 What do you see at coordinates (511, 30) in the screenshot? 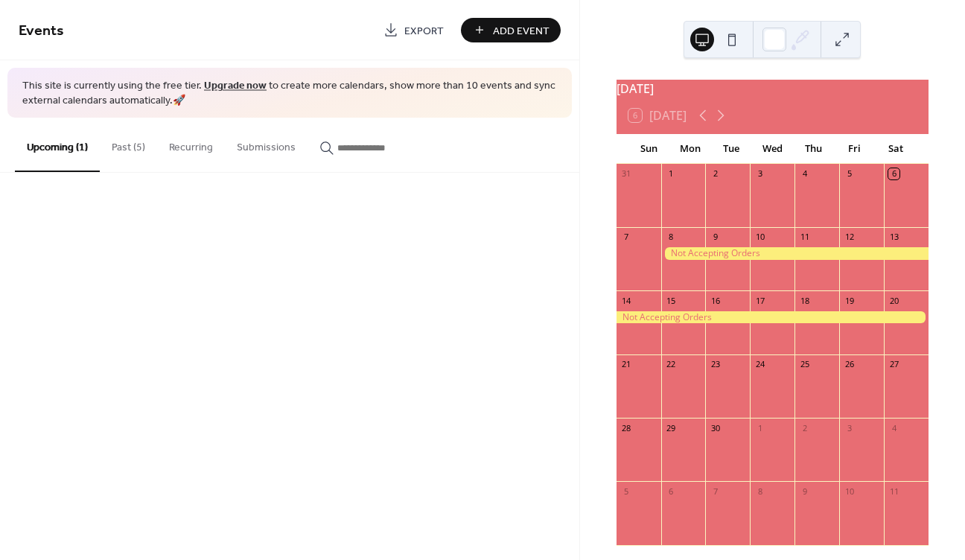
I see `button: Add Event` at bounding box center [511, 30].